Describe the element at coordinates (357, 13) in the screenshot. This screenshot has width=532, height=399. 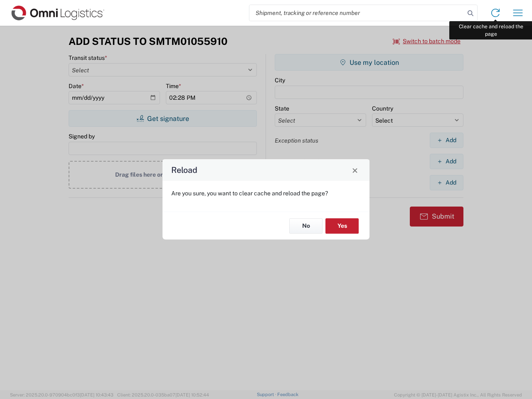
I see `input: Shipment, tracking or reference number` at that location.